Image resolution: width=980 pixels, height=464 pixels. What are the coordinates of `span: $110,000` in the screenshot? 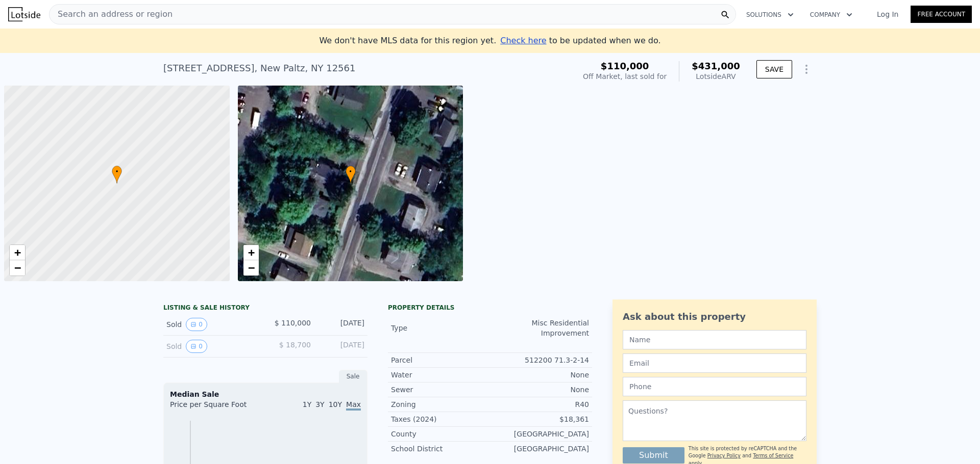 It's located at (624, 66).